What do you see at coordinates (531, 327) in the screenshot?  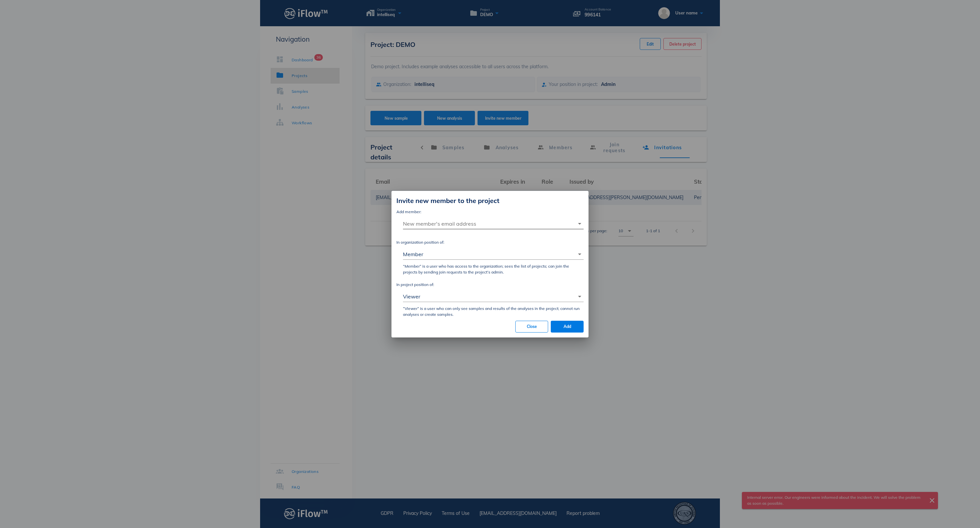 I see `button: Close` at bounding box center [531, 327].